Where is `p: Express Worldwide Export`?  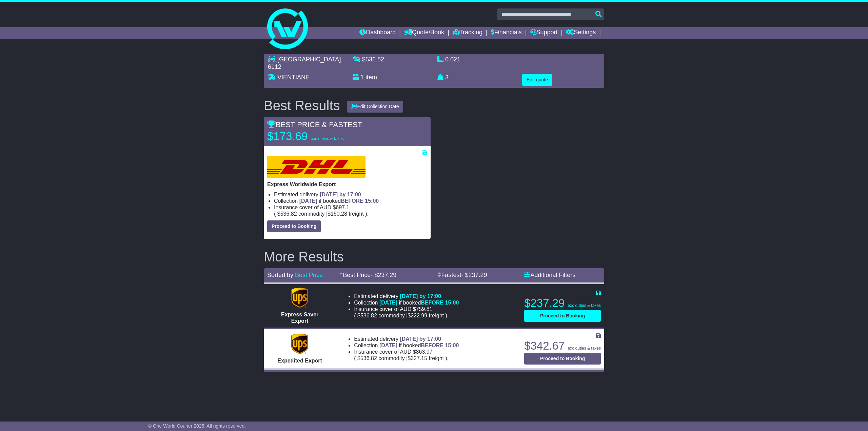 p: Express Worldwide Export is located at coordinates (347, 184).